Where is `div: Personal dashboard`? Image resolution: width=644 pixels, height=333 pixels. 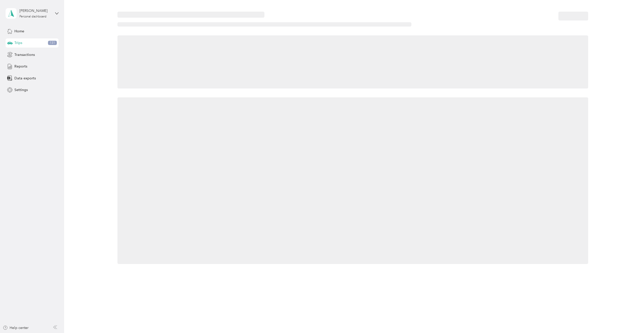 div: Personal dashboard is located at coordinates (33, 17).